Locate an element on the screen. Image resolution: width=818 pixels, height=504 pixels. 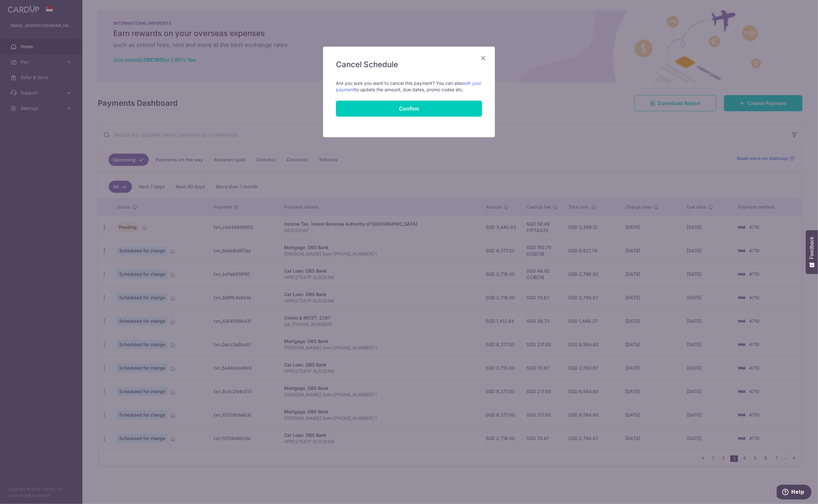
h5: Cancel Schedule is located at coordinates (409, 65).